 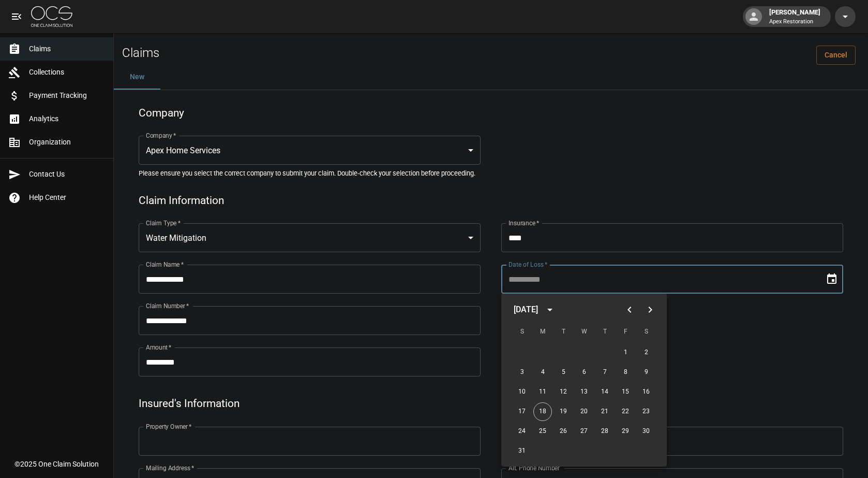 What do you see at coordinates (170, 468) in the screenshot?
I see `label: Mailing Address` at bounding box center [170, 468].